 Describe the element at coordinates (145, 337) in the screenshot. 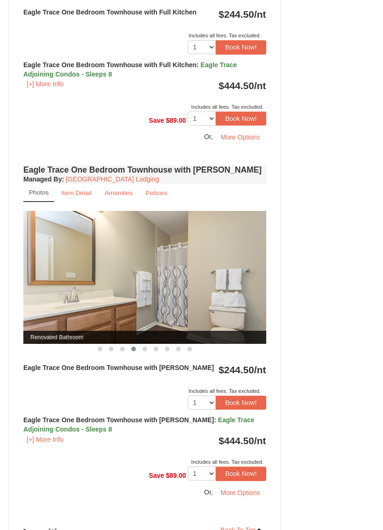

I see `span: Renovated Bathroom` at that location.